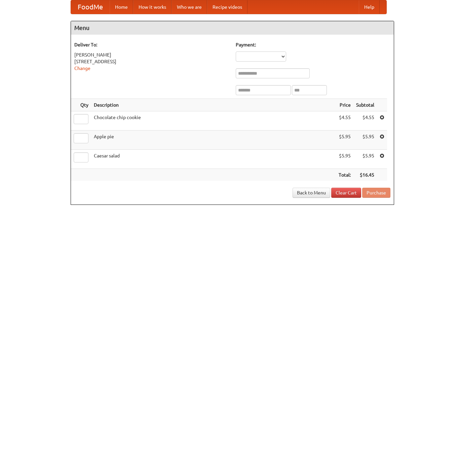  What do you see at coordinates (81, 105) in the screenshot?
I see `th: Qty` at bounding box center [81, 105].